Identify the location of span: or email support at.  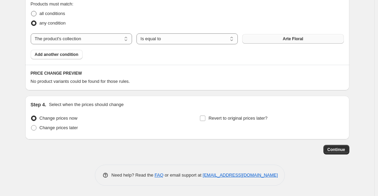
(183, 175).